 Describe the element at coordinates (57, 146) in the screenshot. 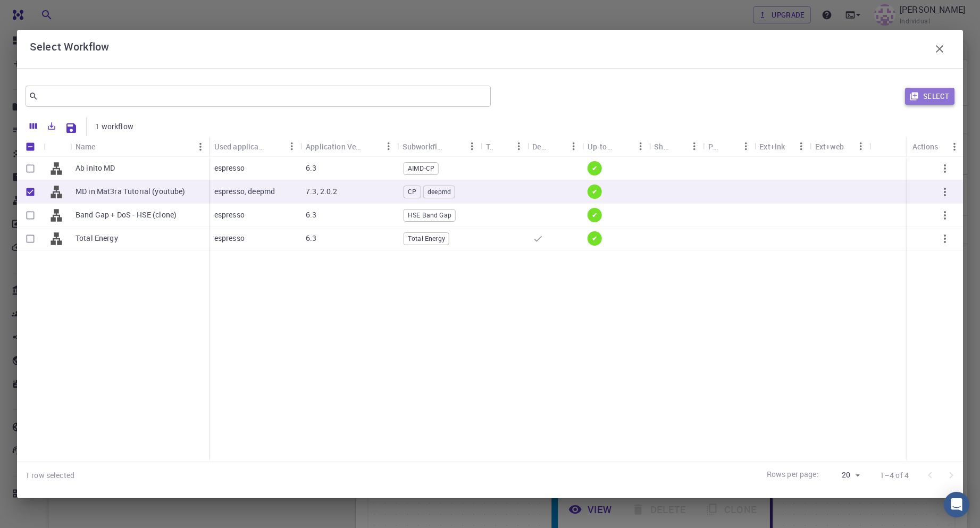

I see `div: Icon` at that location.